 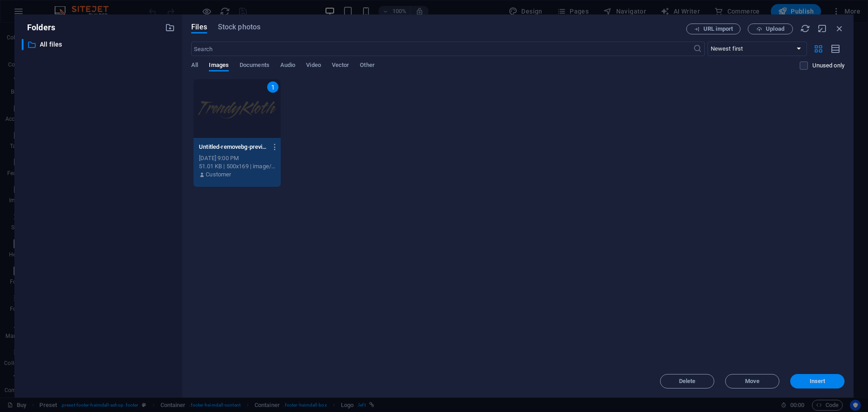 What do you see at coordinates (340, 66) in the screenshot?
I see `span: Vector` at bounding box center [340, 66].